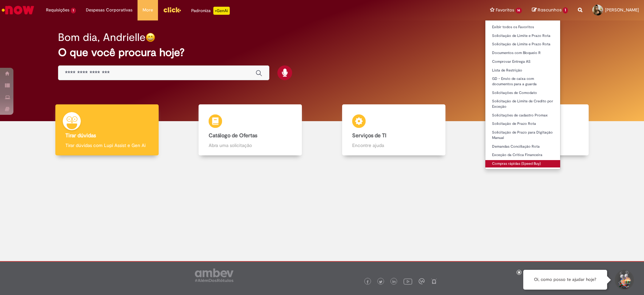  I want to click on span: Despesas Corporativas, so click(109, 10).